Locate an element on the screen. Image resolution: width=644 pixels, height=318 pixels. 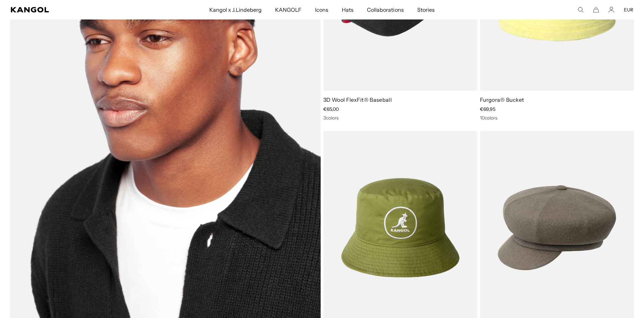
span: €65,00 is located at coordinates (331, 109).